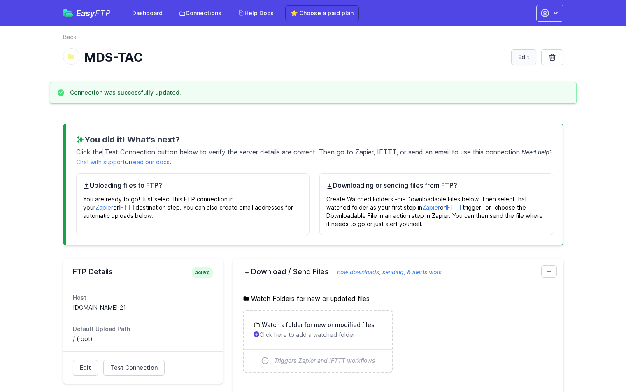  I want to click on a: Test Connection, so click(134, 367).